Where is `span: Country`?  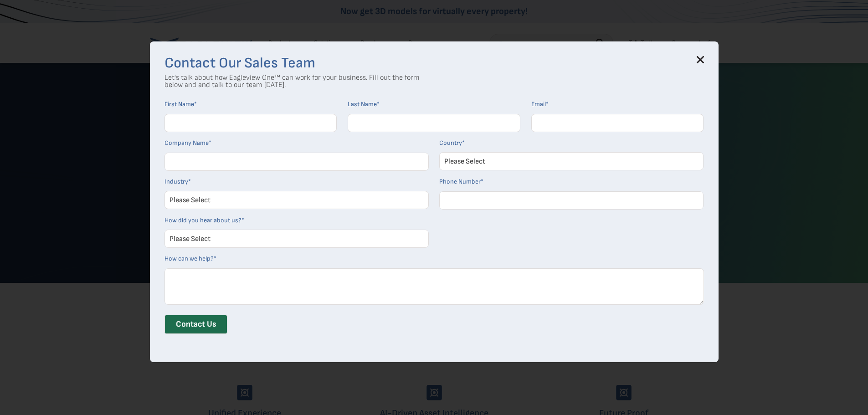
span: Country is located at coordinates (451, 142).